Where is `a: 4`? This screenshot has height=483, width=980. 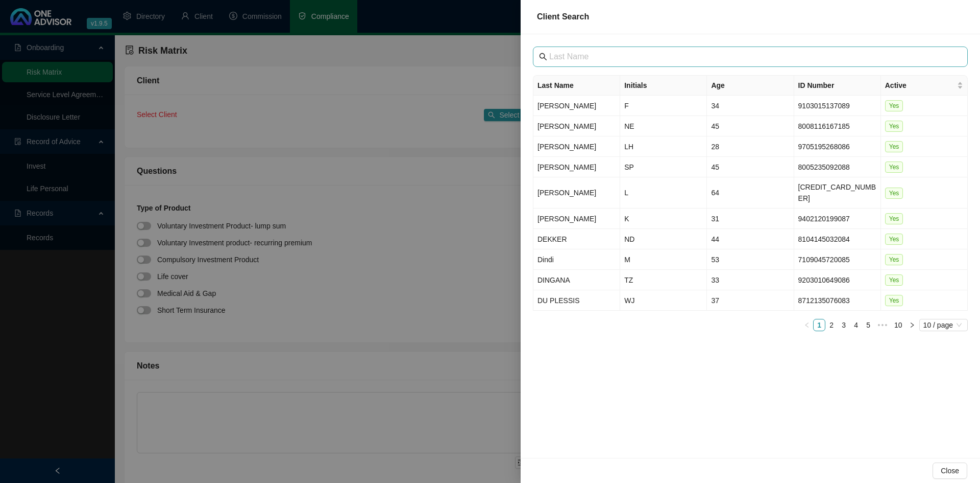 a: 4 is located at coordinates (856, 325).